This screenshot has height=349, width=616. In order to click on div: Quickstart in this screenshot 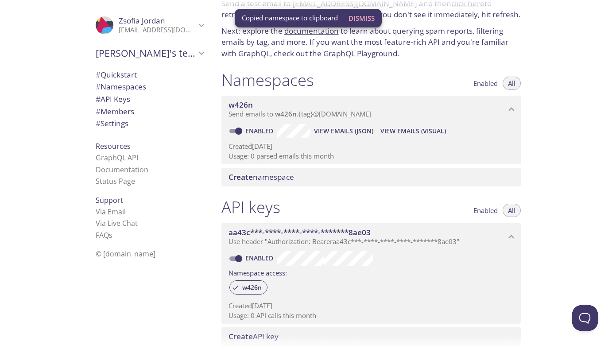, I will do `click(150, 75)`.